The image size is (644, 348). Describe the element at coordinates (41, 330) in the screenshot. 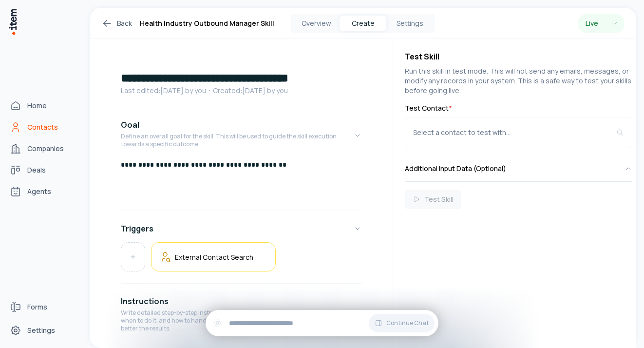

I see `span: Settings` at that location.